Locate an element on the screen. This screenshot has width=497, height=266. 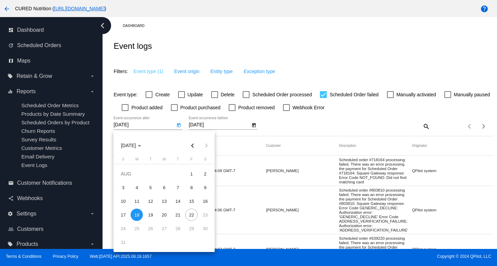
td: August 1, 2025 is located at coordinates (191, 174).